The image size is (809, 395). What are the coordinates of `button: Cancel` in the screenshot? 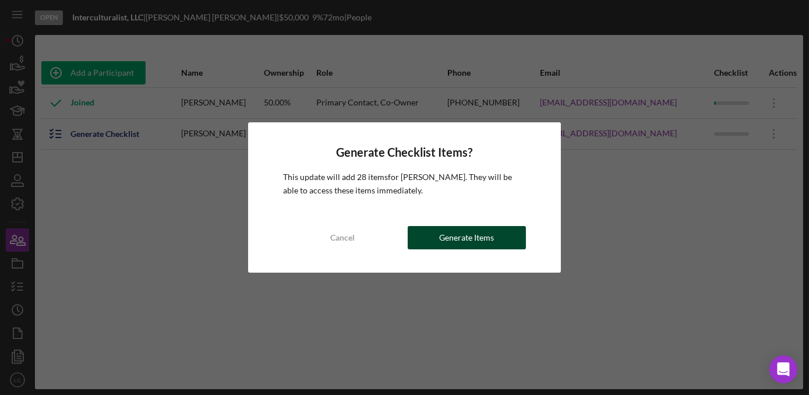 It's located at (342, 238).